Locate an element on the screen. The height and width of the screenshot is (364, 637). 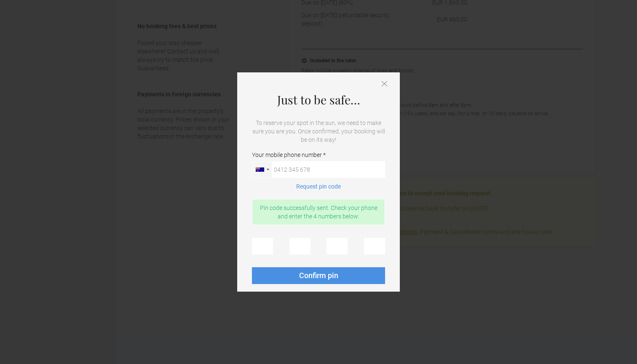
span: Your mobile phone number is located at coordinates (289, 155).